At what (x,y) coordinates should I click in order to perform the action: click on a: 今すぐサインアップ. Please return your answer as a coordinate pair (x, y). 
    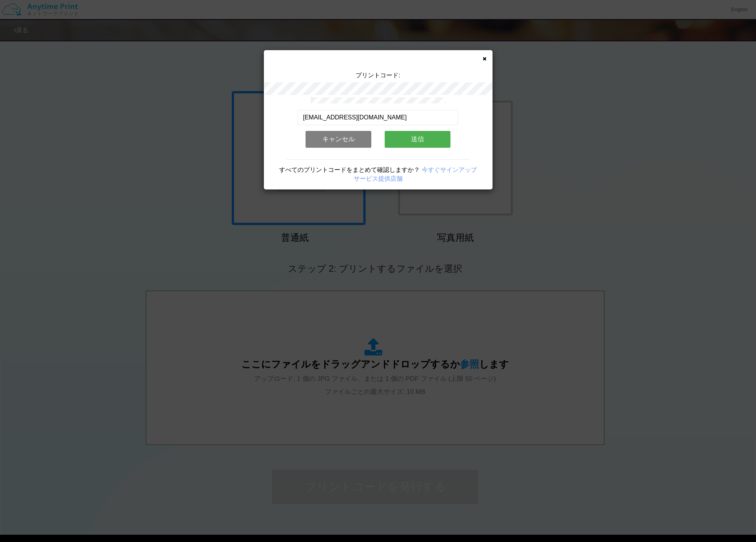
    Looking at the image, I should click on (449, 170).